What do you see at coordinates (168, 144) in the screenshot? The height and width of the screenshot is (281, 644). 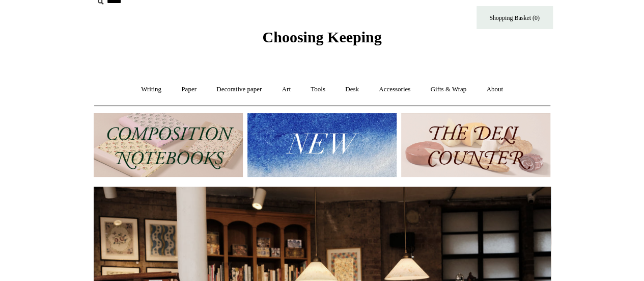 I see `img: 202302 Composition ledgers.jpg__PID:69722ee6-fa44-49dd-a067-31375e5d54ec` at bounding box center [168, 144].